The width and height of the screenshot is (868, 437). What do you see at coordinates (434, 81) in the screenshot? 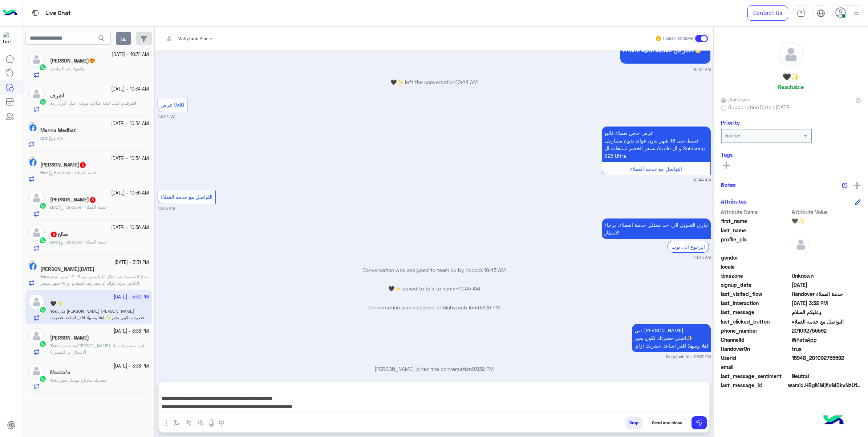
I see `p: 🖤✨ left the conversation` at bounding box center [434, 81].